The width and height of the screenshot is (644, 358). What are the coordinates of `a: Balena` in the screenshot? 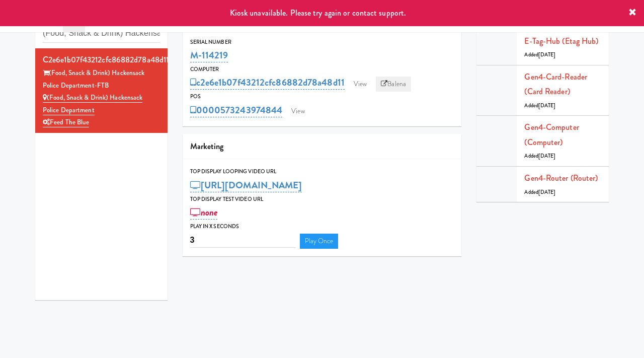 It's located at (393, 84).